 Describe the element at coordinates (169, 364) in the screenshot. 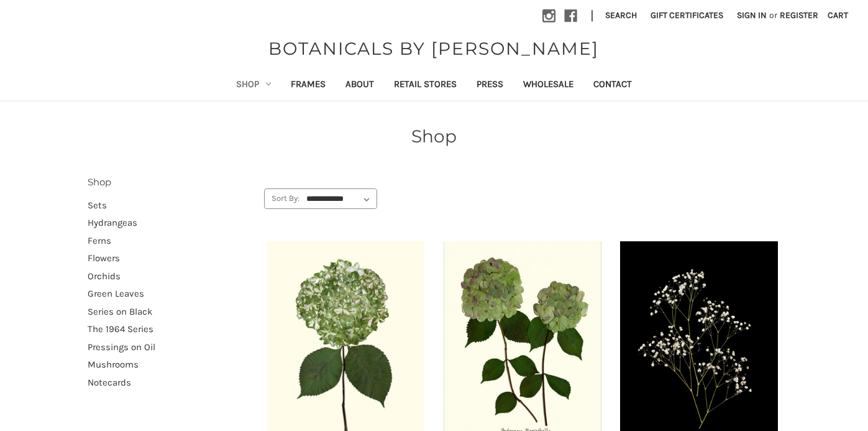

I see `a: Mushrooms` at that location.